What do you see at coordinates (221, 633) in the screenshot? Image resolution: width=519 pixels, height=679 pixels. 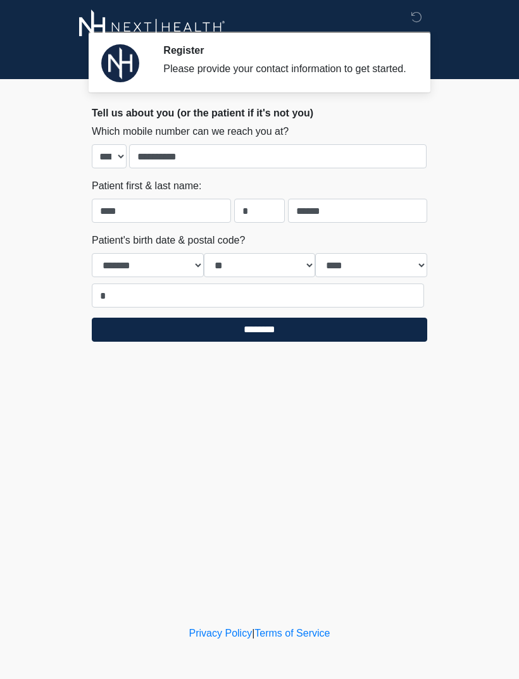 I see `a: Privacy Policy` at bounding box center [221, 633].